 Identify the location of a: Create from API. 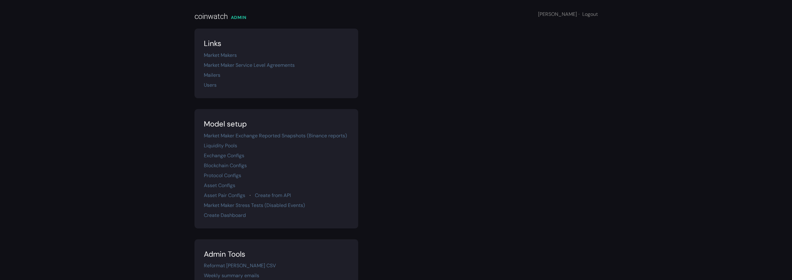
(273, 195).